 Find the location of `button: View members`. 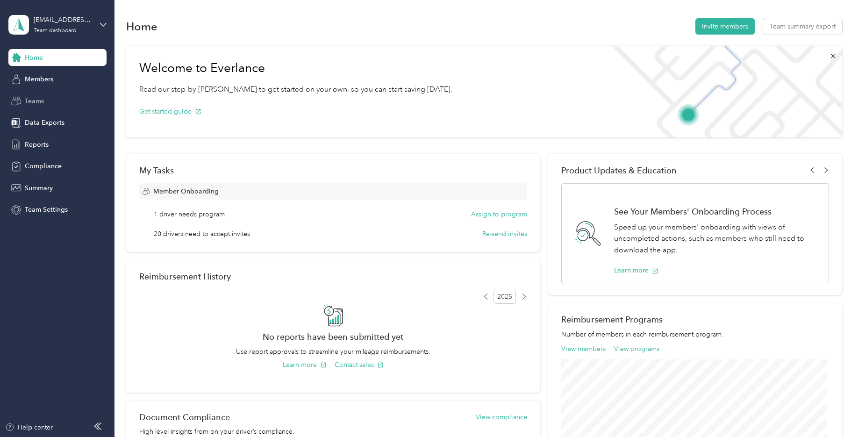

button: View members is located at coordinates (583, 349).